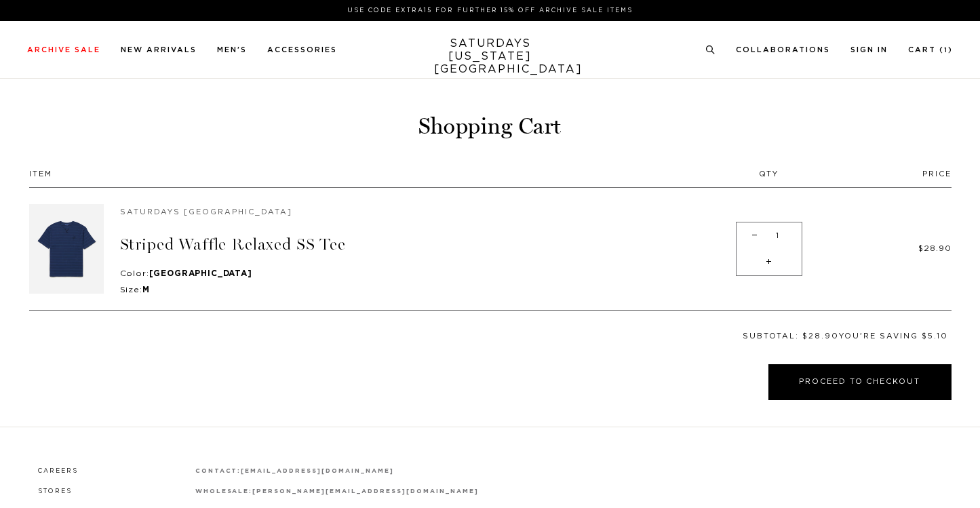  I want to click on strong: wholesale:, so click(224, 491).